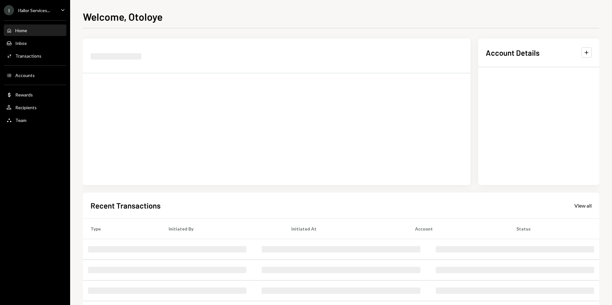  Describe the element at coordinates (346, 229) in the screenshot. I see `th: Initiated At` at that location.